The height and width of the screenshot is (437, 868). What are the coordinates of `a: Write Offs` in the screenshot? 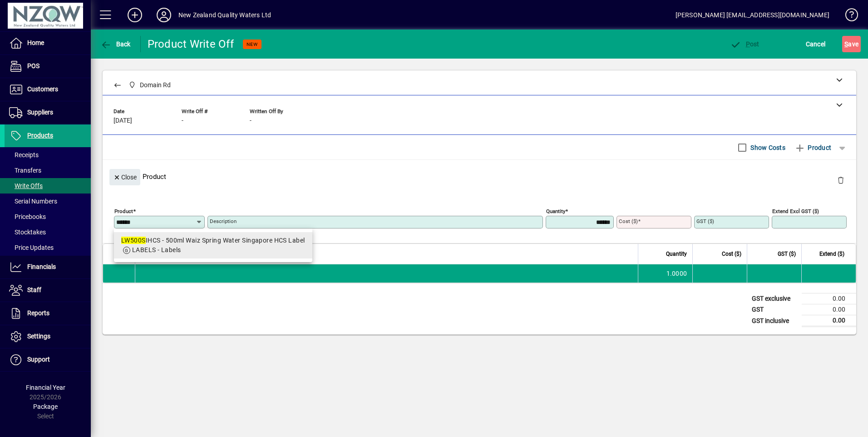 It's located at (48, 186).